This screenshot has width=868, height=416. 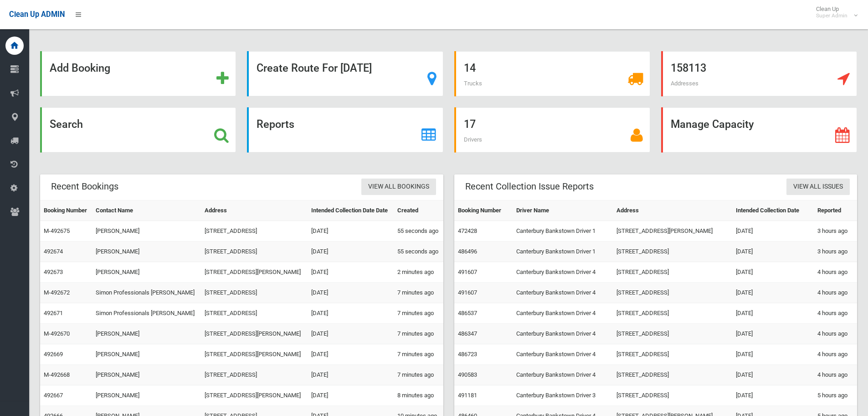 What do you see at coordinates (275, 124) in the screenshot?
I see `strong: Reports` at bounding box center [275, 124].